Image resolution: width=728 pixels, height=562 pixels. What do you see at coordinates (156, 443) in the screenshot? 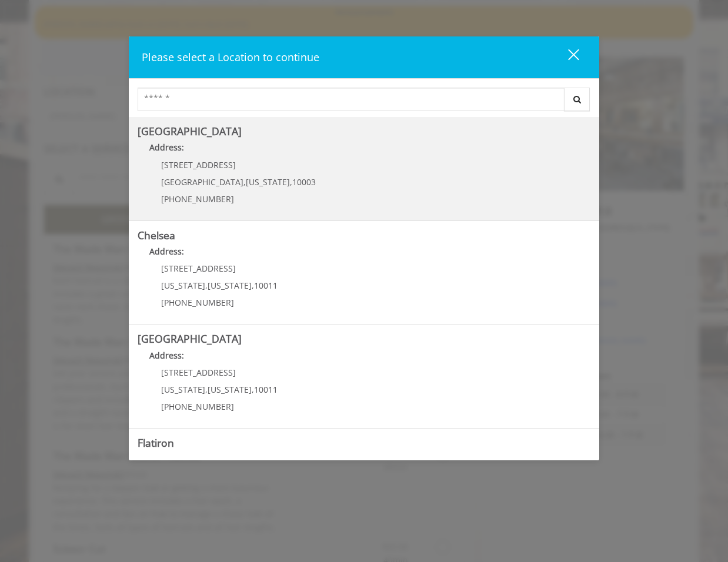
I see `b: Flatiron` at bounding box center [156, 443].